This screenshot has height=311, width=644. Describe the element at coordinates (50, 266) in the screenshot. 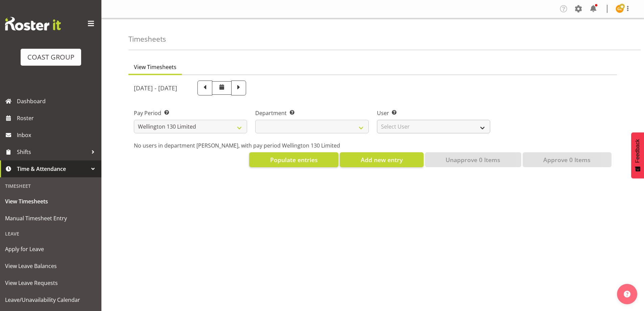

I see `span: View Leave Balances` at that location.